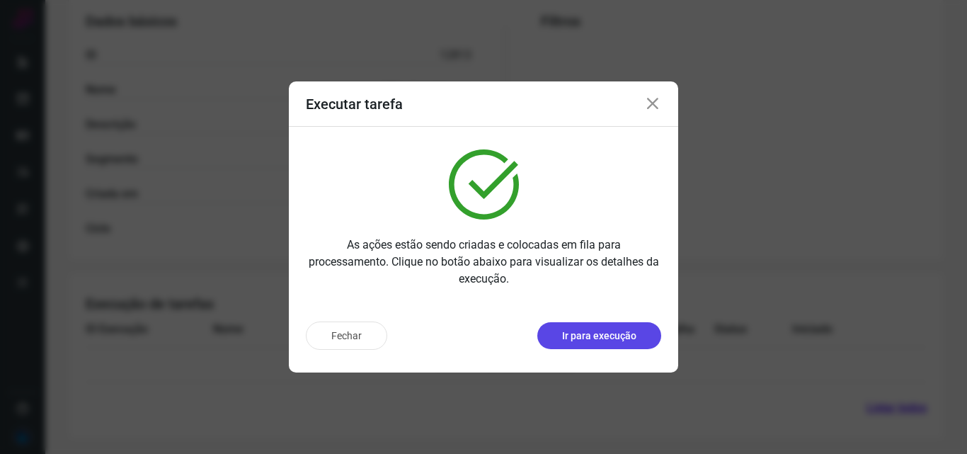 Image resolution: width=967 pixels, height=454 pixels. I want to click on img: verified.svg, so click(484, 184).